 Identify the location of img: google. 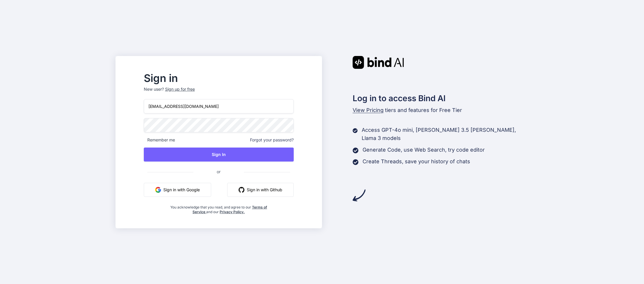
(158, 189).